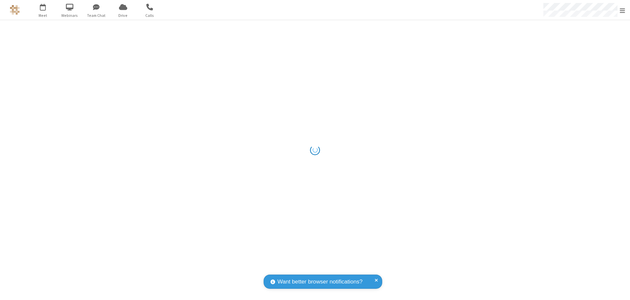  What do you see at coordinates (43, 15) in the screenshot?
I see `span: Meet` at bounding box center [43, 15].